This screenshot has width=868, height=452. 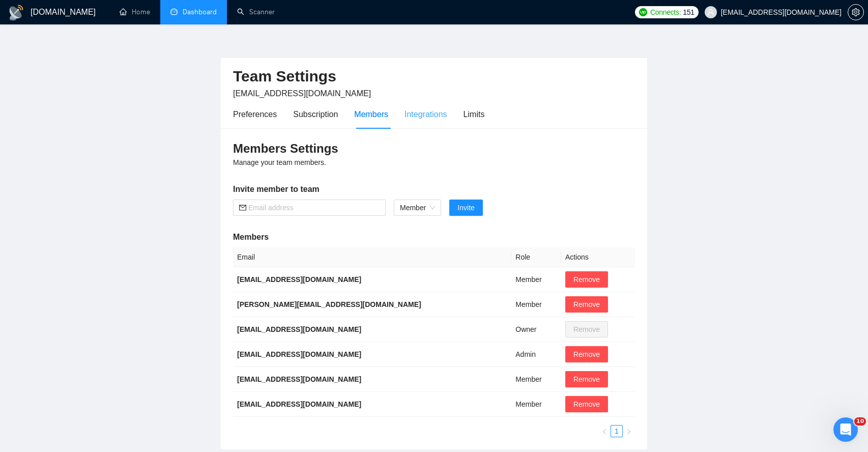 What do you see at coordinates (629, 431) in the screenshot?
I see `span: right` at bounding box center [629, 431].